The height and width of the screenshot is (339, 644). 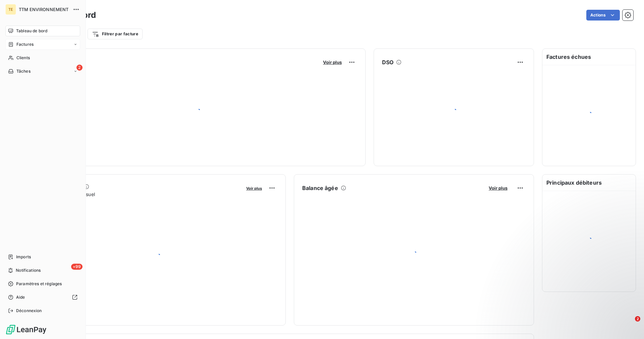 What do you see at coordinates (590, 183) in the screenshot?
I see `h6: Principaux débiteurs` at bounding box center [590, 183].